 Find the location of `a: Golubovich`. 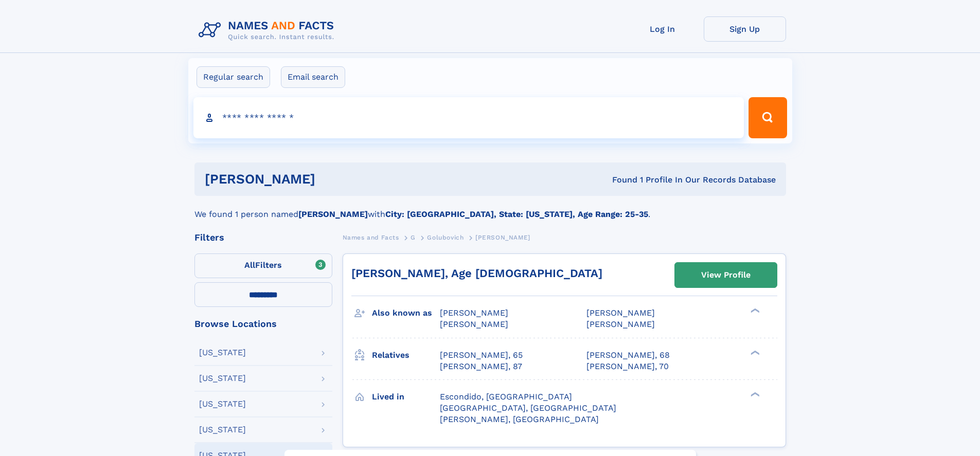

a: Golubovich is located at coordinates (445, 237).